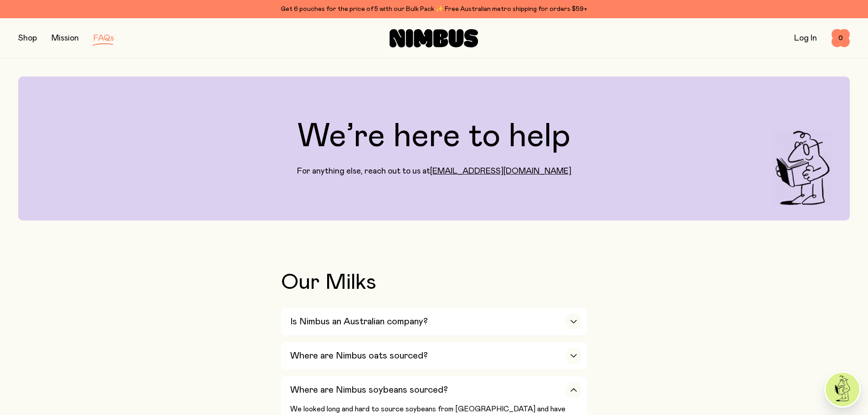 This screenshot has height=415, width=868. I want to click on a: Mission, so click(65, 38).